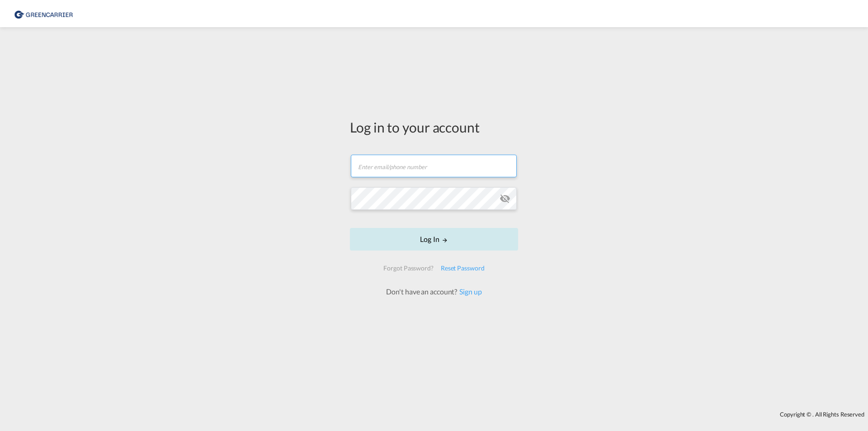  Describe the element at coordinates (505, 198) in the screenshot. I see `md-icon: icon-eye-off` at that location.